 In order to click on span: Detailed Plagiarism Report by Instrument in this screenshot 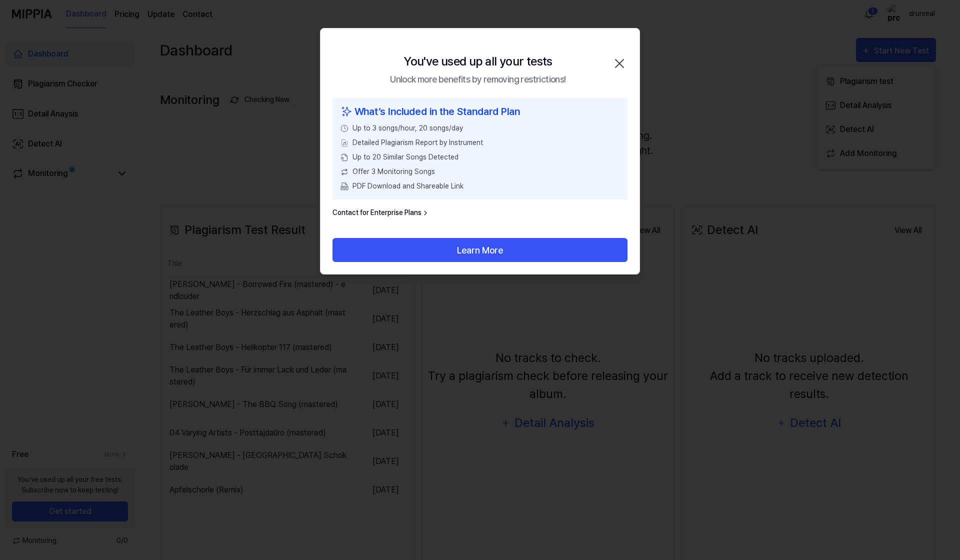, I will do `click(417, 143)`.